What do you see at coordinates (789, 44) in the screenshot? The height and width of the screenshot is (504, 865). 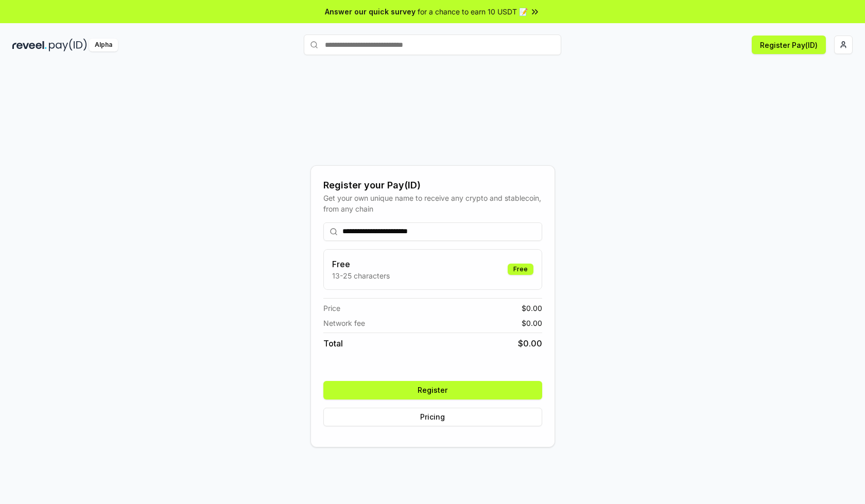 I see `button: Register Pay(ID)` at bounding box center [789, 44].